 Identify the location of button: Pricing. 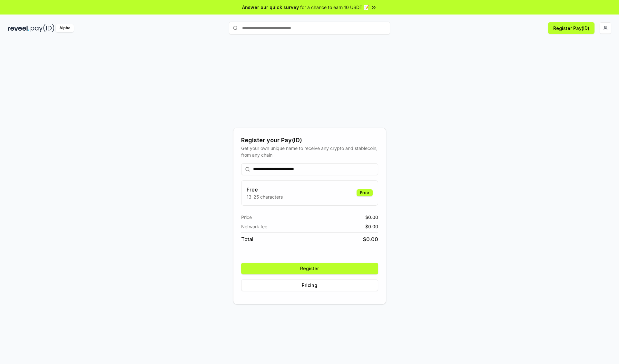
(310, 285).